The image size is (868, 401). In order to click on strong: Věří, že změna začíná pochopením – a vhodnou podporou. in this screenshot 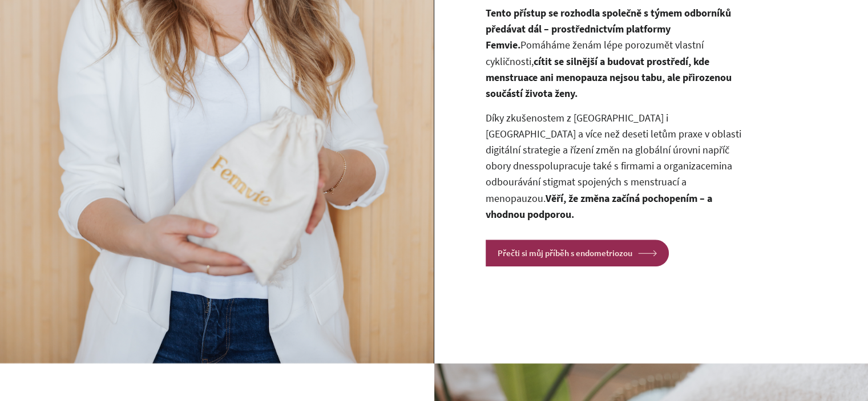, I will do `click(598, 206)`.